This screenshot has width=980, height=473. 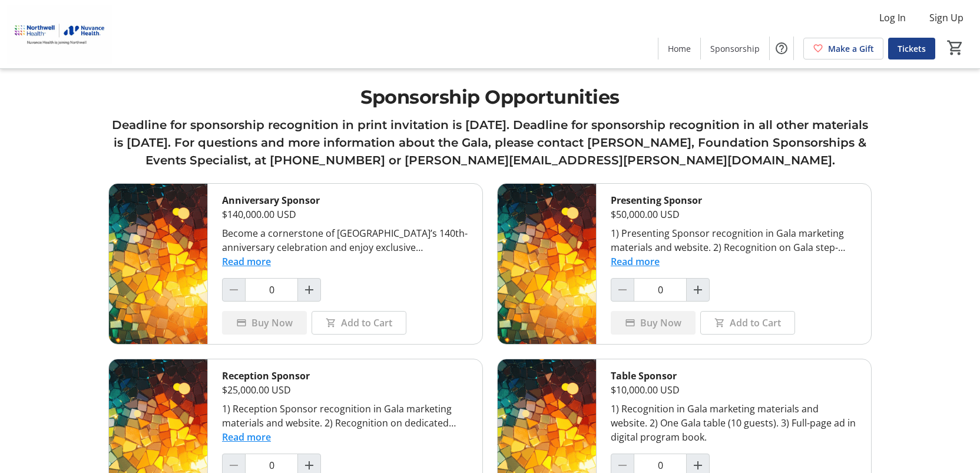 What do you see at coordinates (490, 98) in the screenshot?
I see `h1: Sponsorship Opportunities` at bounding box center [490, 98].